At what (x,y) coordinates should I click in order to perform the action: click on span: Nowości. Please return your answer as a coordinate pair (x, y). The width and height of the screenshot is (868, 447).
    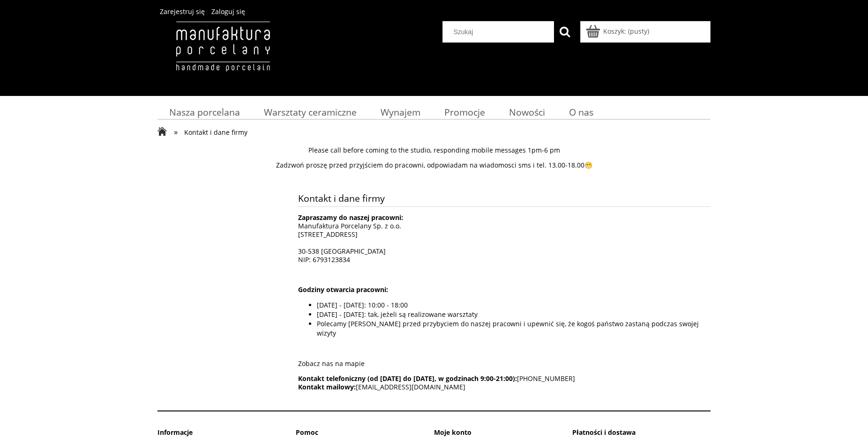
    Looking at the image, I should click on (527, 112).